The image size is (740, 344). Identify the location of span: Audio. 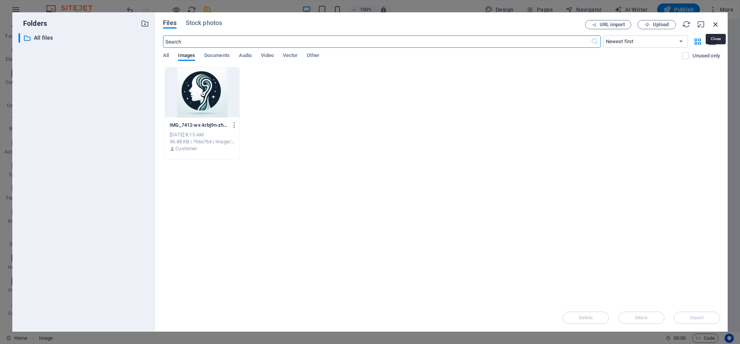
(245, 56).